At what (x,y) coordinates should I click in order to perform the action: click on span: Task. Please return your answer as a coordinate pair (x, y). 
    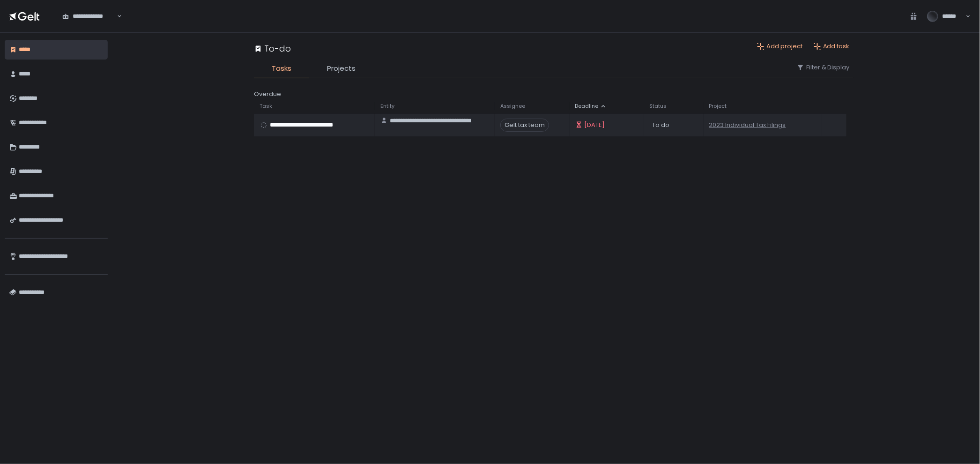
    Looking at the image, I should click on (265, 106).